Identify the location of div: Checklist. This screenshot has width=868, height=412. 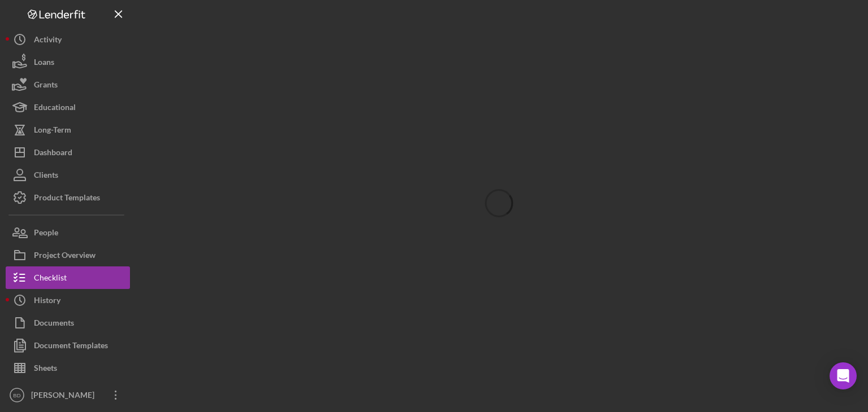
(50, 278).